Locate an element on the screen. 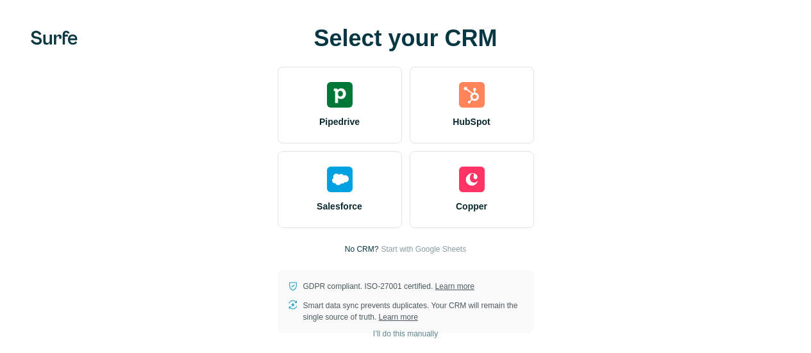 This screenshot has width=811, height=353. span: Start with Google Sheets is located at coordinates (423, 250).